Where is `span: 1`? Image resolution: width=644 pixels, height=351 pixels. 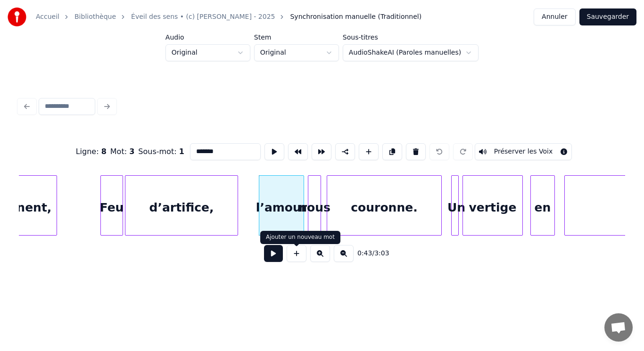
span: 1 is located at coordinates (181, 151).